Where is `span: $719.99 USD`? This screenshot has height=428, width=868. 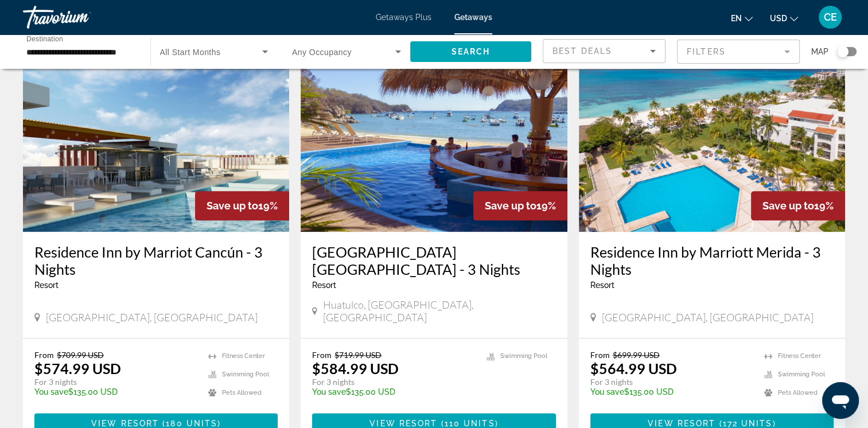
span: $719.99 USD is located at coordinates (358, 355).